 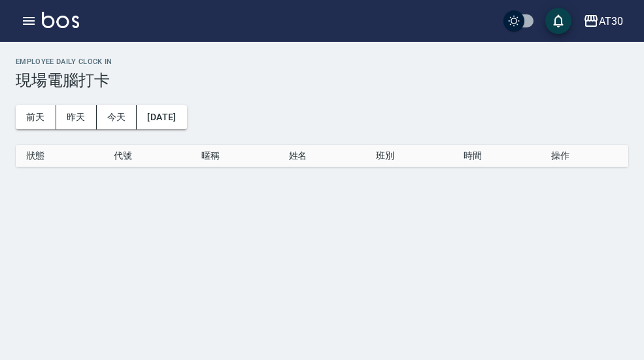 What do you see at coordinates (558, 21) in the screenshot?
I see `button: save` at bounding box center [558, 21].